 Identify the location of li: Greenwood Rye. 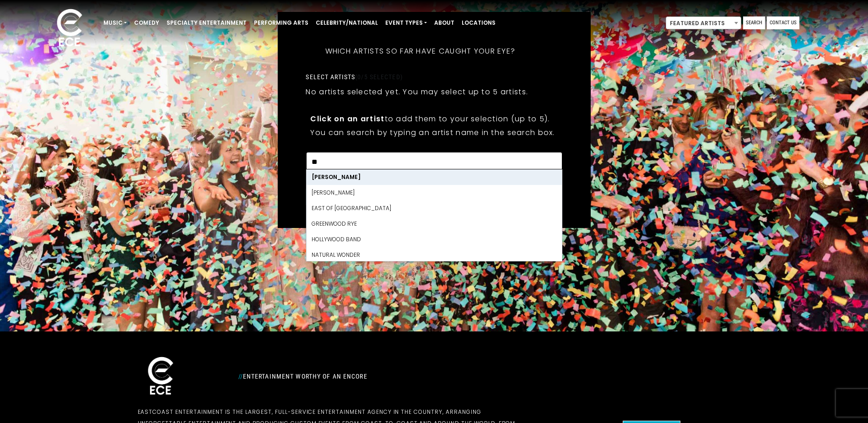
(434, 224).